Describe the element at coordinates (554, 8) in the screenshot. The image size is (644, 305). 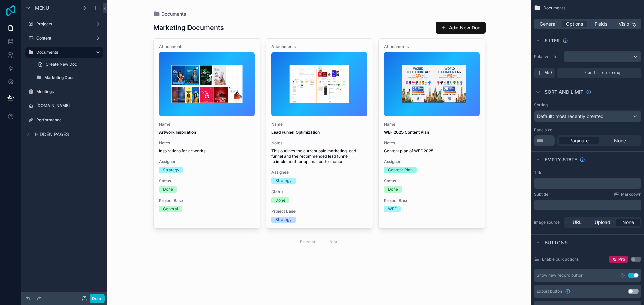
I see `span: Documents` at that location.